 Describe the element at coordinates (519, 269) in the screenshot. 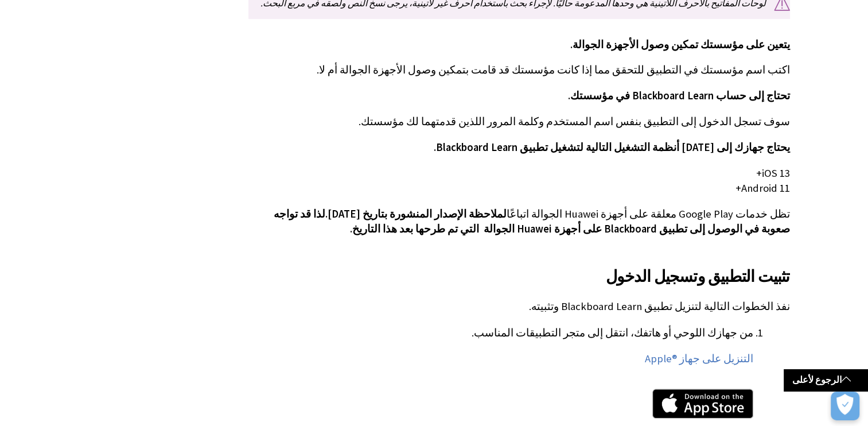

I see `h2: تثبيت التطبيق وتسجيل الدخول` at that location.